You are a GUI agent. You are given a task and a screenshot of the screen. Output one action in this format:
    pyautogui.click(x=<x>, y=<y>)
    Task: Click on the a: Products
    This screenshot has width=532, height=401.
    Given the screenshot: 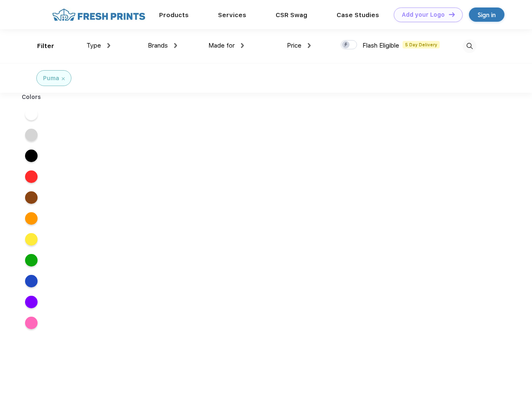 What is the action you would take?
    pyautogui.click(x=174, y=15)
    